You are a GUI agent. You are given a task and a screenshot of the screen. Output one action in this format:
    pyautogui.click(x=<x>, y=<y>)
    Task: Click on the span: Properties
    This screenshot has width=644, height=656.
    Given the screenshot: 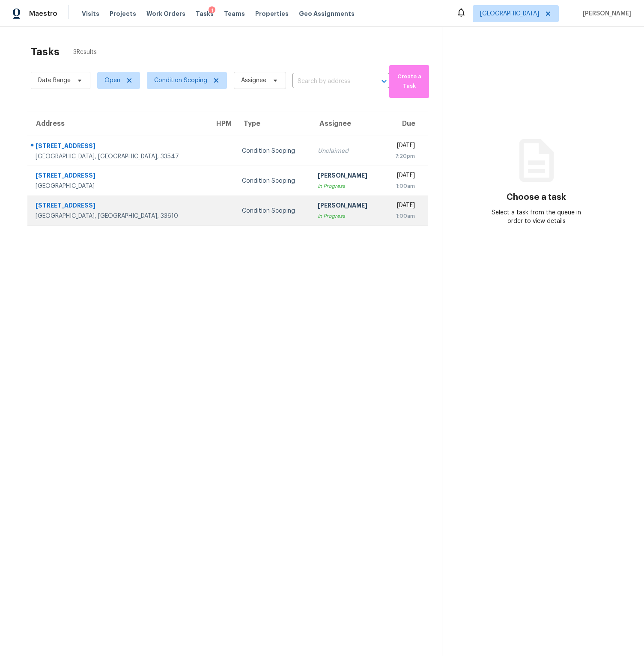 What is the action you would take?
    pyautogui.click(x=272, y=14)
    